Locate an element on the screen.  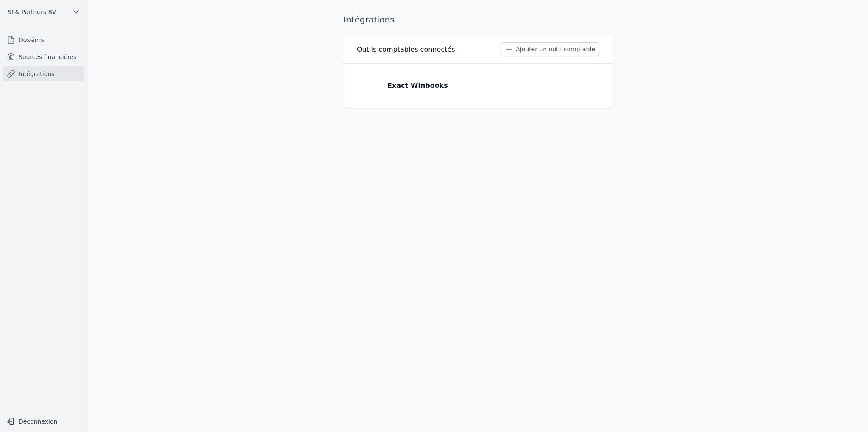
p: Exact Winbooks is located at coordinates (418, 85).